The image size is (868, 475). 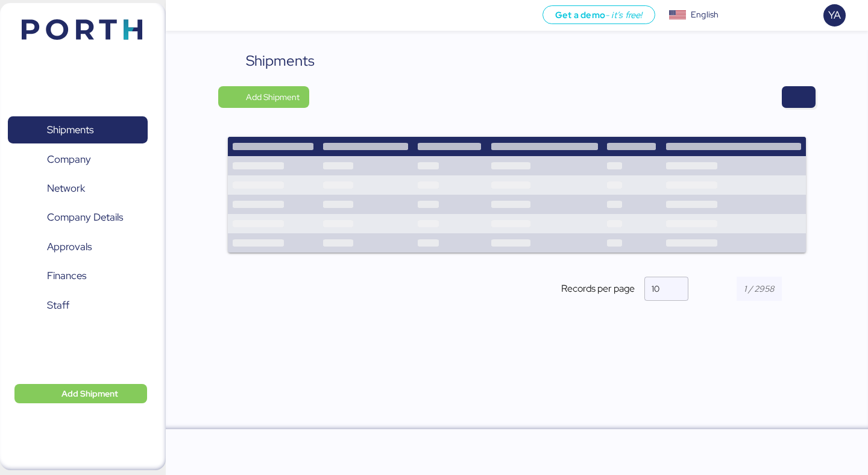 What do you see at coordinates (78, 188) in the screenshot?
I see `a: Network` at bounding box center [78, 188].